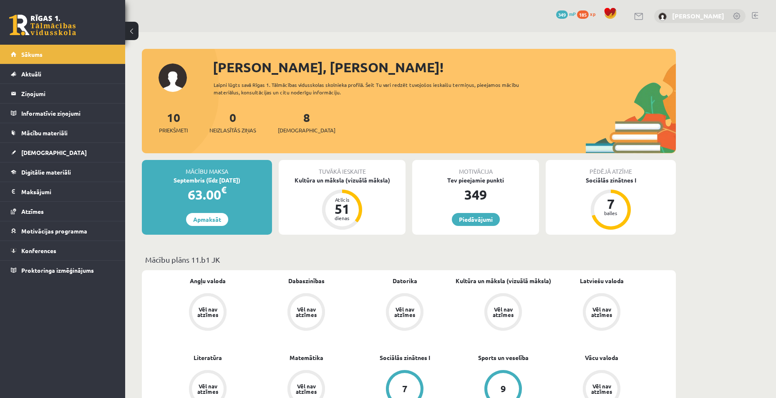 This screenshot has height=398, width=776. I want to click on a: Latviešu valoda, so click(602, 280).